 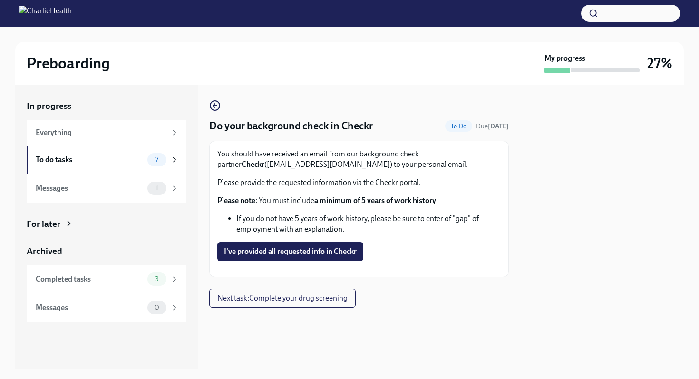 I want to click on strong: Checkr, so click(x=253, y=164).